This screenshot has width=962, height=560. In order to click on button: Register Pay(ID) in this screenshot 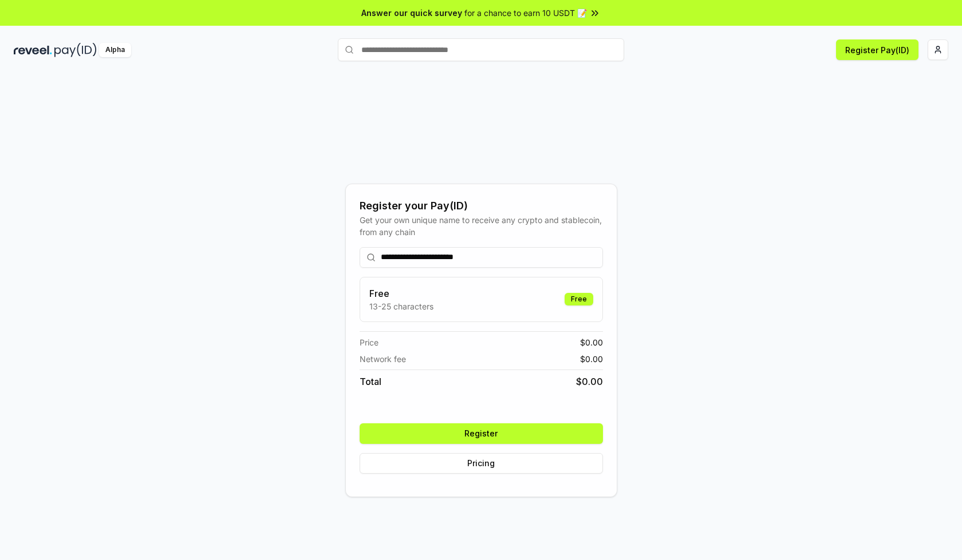, I will do `click(877, 50)`.